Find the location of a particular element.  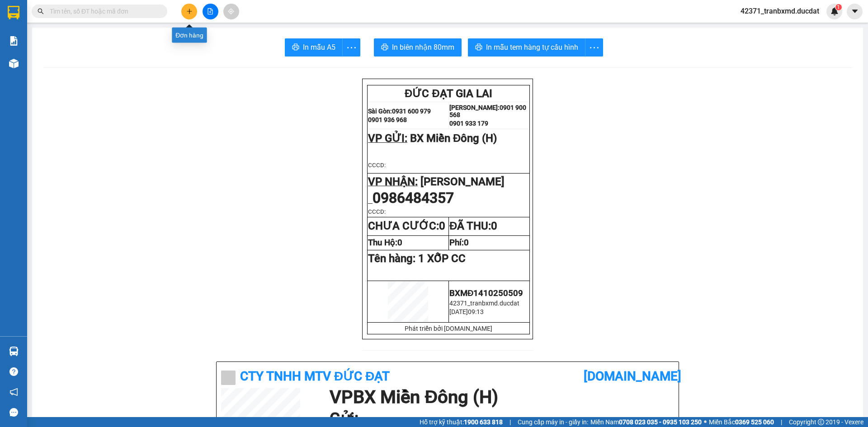

button: printerIn mẫu tem hàng tự cấu hình is located at coordinates (527, 47).